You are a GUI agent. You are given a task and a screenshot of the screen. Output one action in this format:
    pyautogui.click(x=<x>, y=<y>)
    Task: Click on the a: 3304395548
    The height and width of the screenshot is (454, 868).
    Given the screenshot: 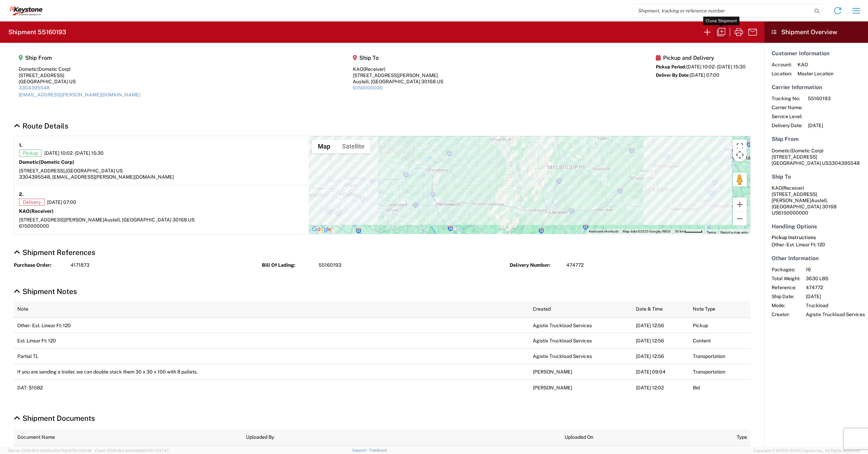 What is the action you would take?
    pyautogui.click(x=34, y=87)
    